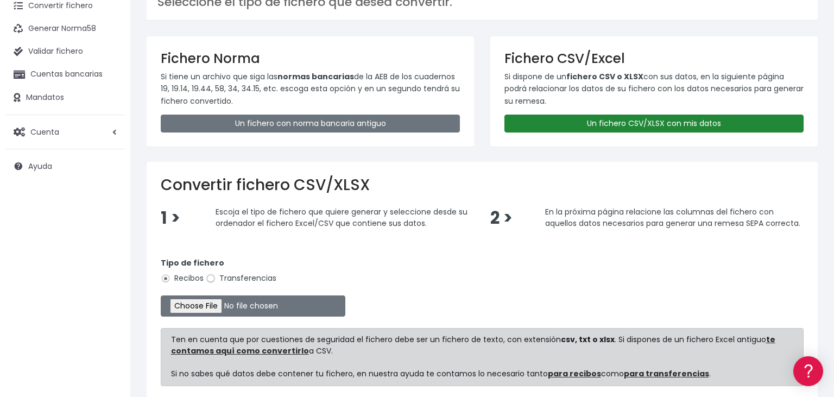 This screenshot has height=397, width=834. I want to click on a: te contamos aquí como convertirlo, so click(473, 345).